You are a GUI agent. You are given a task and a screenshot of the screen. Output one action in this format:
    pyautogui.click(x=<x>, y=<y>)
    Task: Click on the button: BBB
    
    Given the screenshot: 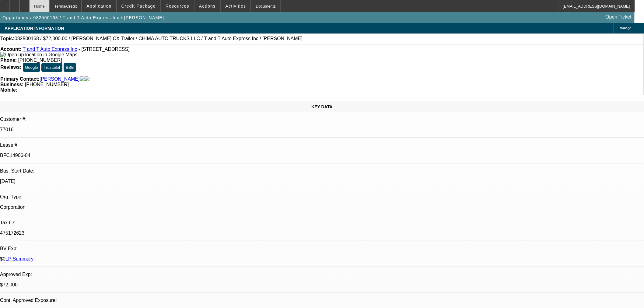 What is the action you would take?
    pyautogui.click(x=70, y=67)
    